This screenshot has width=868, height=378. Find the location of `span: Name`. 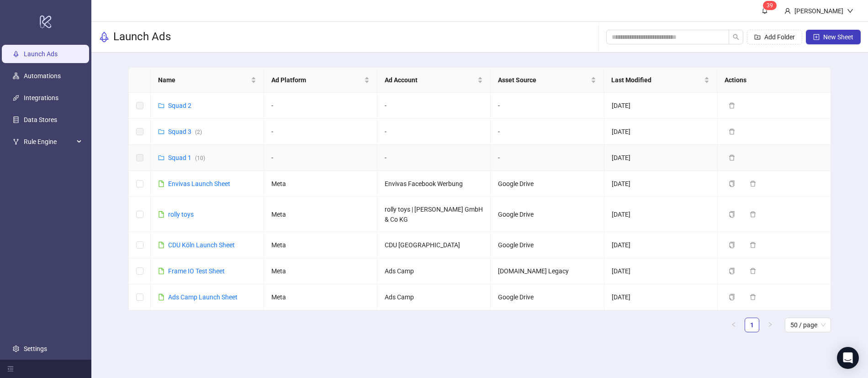

span: Name is located at coordinates (203, 80).